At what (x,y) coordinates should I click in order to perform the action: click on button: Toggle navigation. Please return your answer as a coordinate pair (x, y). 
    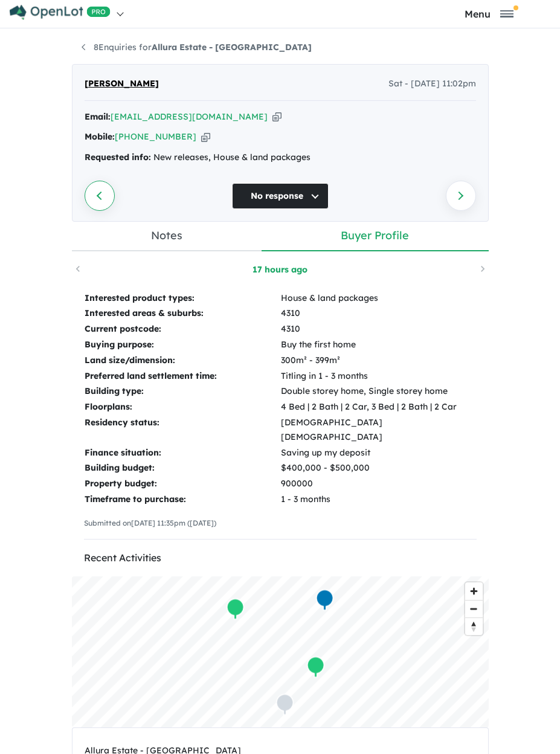
    Looking at the image, I should click on (489, 13).